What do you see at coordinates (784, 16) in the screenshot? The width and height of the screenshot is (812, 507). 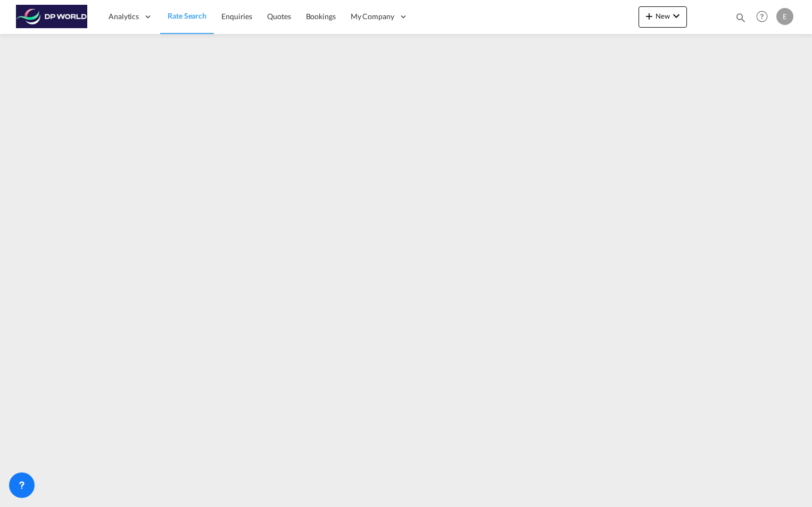 I see `div: E` at bounding box center [784, 16].